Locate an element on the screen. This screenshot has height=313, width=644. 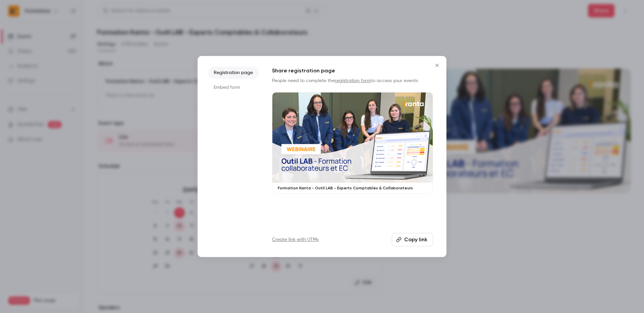
h1: Share registration page is located at coordinates (353, 71).